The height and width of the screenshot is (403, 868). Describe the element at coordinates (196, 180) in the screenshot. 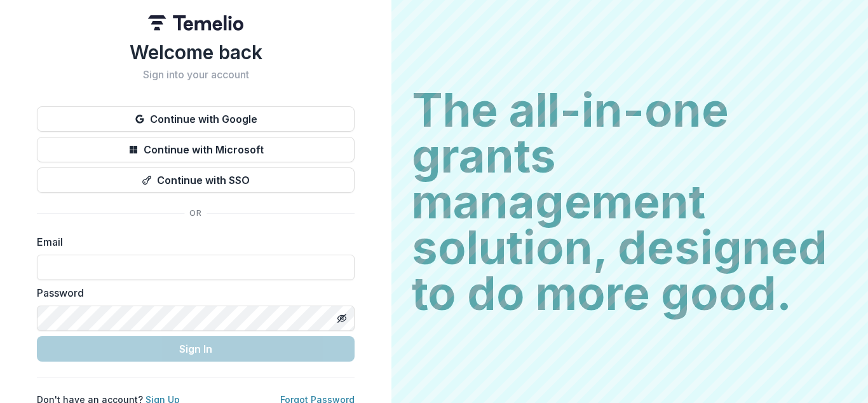

I see `button: Continue with SSO` at that location.